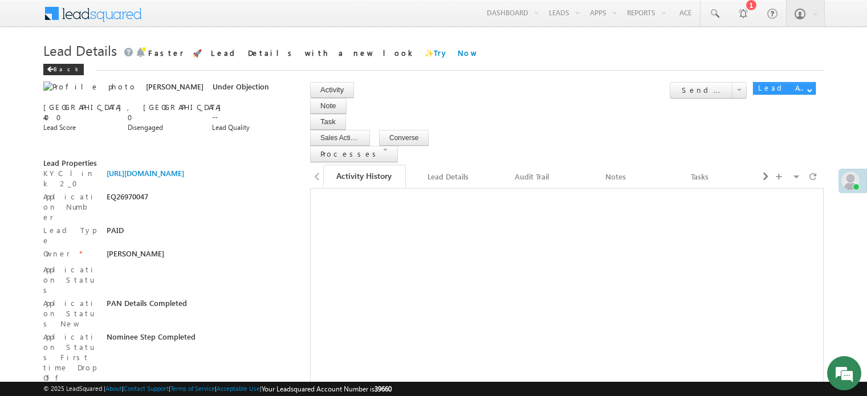 The image size is (867, 396). What do you see at coordinates (354, 154) in the screenshot?
I see `button: Processes` at bounding box center [354, 154].